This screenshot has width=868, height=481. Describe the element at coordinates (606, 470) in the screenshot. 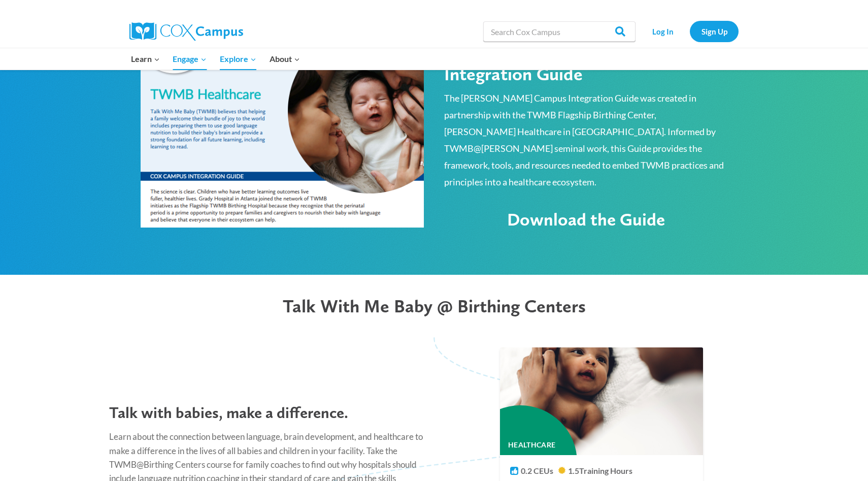

I see `span: Training Hours` at that location.